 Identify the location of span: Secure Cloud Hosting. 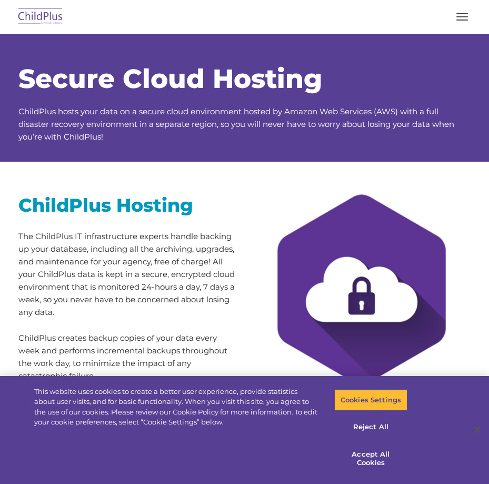
(170, 78).